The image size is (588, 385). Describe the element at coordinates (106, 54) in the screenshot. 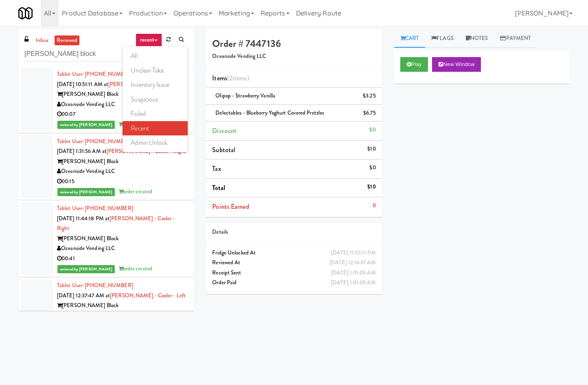

I see `input: Search vision orders` at that location.